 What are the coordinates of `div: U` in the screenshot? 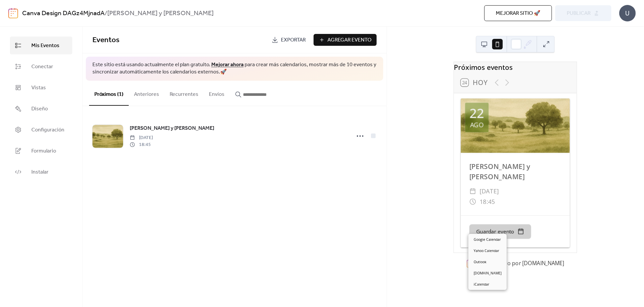 It's located at (628, 13).